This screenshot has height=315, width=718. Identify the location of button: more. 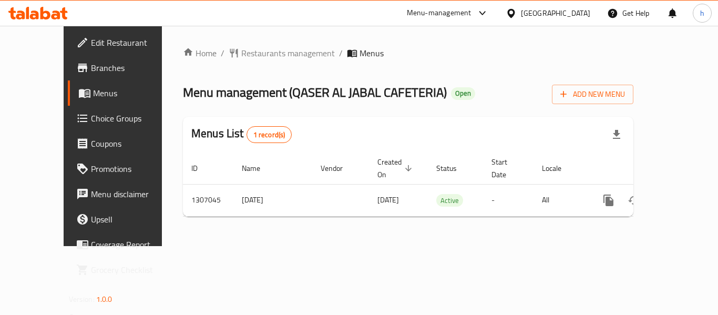
(609, 200).